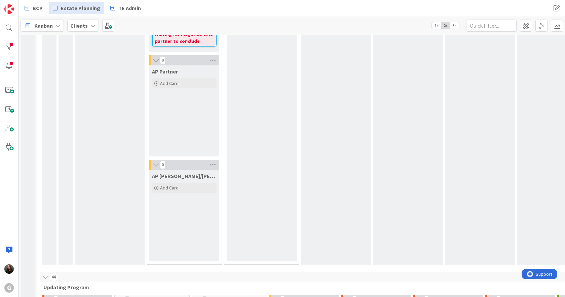 Image resolution: width=565 pixels, height=297 pixels. What do you see at coordinates (34, 8) in the screenshot?
I see `a: BCP` at bounding box center [34, 8].